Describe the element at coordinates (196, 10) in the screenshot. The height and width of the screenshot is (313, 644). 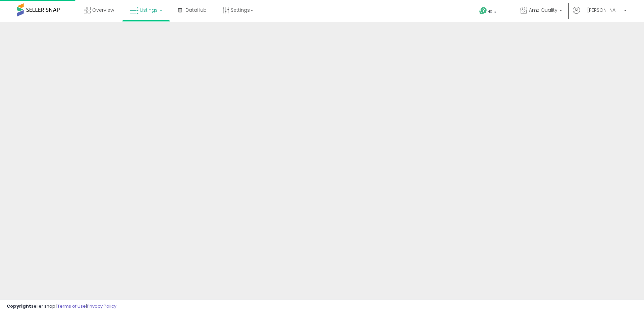
I see `span: DataHub` at that location.